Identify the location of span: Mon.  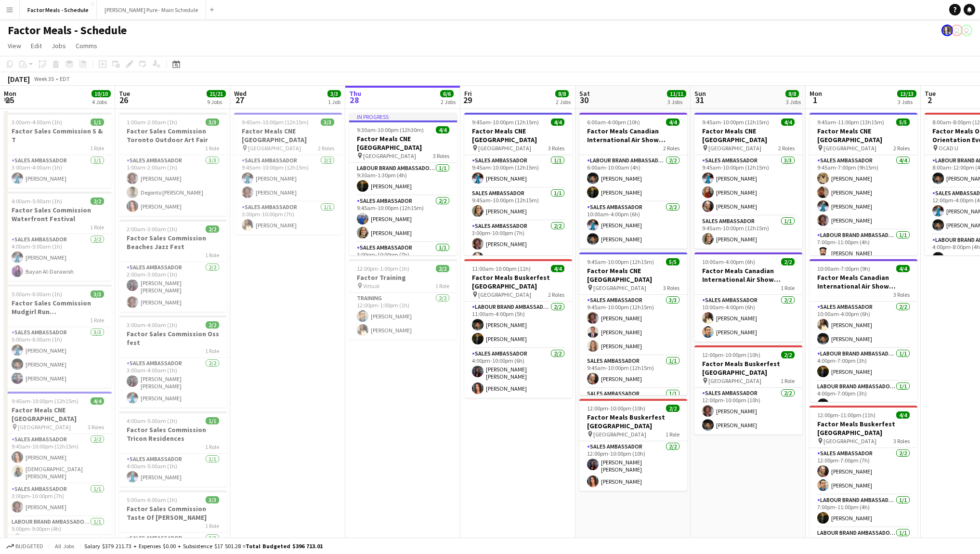
(816, 93).